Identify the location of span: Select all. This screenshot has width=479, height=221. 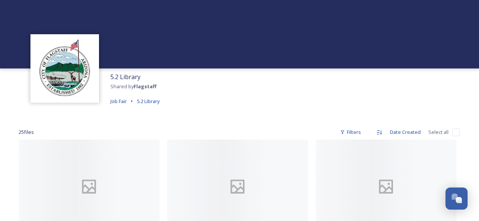
(438, 132).